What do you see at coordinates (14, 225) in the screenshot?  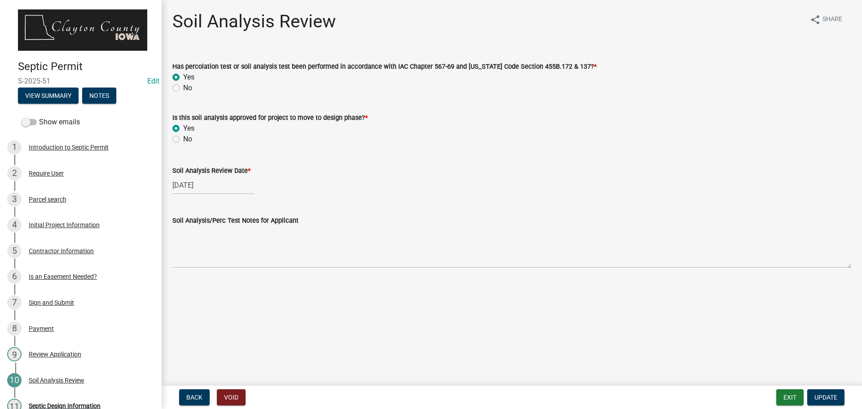 I see `div: 4` at bounding box center [14, 225].